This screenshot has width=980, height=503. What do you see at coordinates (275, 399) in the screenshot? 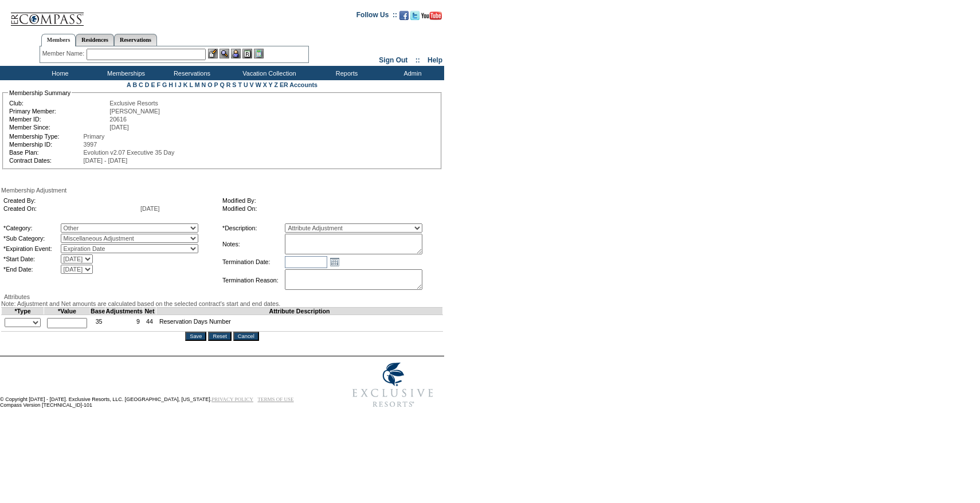
I see `a: TERMS OF USE` at bounding box center [275, 399].